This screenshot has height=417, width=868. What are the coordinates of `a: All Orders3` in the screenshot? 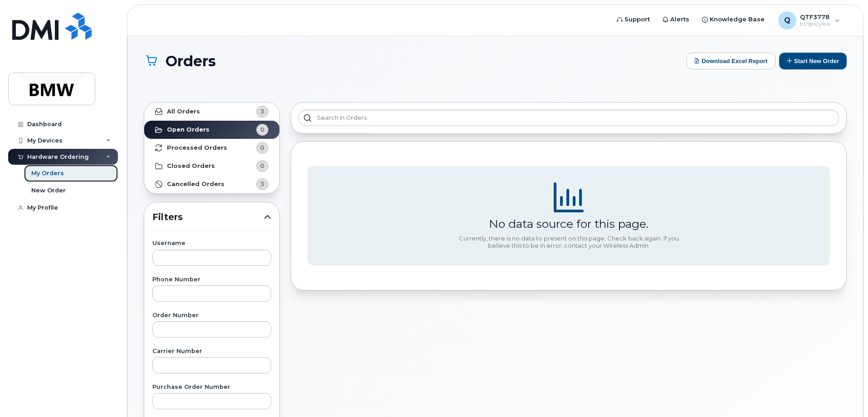 It's located at (212, 111).